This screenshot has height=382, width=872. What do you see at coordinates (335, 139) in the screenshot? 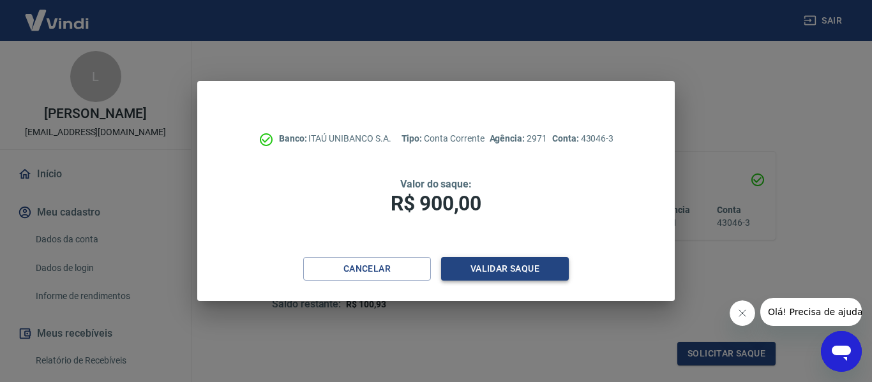
I see `p: ITAÚ UNIBANCO S.A.` at bounding box center [335, 139].